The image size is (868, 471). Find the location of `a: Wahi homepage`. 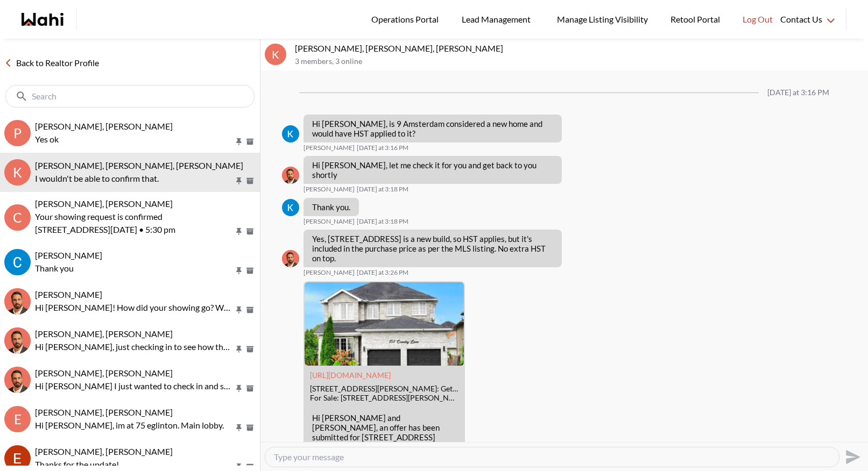

a: Wahi homepage is located at coordinates (42, 20).